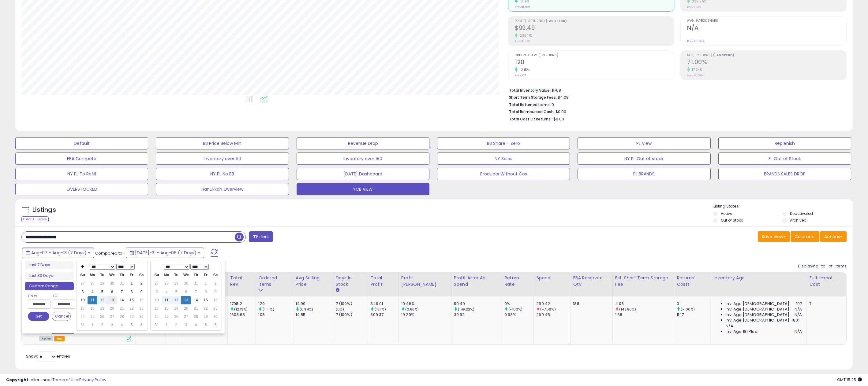 This screenshot has width=868, height=386. I want to click on button: Inventory over 90, so click(222, 158).